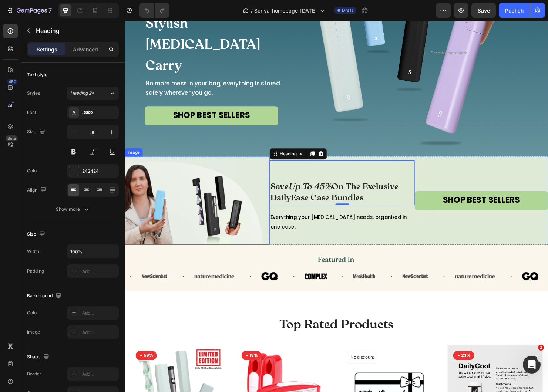 The height and width of the screenshot is (392, 548). Describe the element at coordinates (93, 93) in the screenshot. I see `button: Heading 2*` at that location.